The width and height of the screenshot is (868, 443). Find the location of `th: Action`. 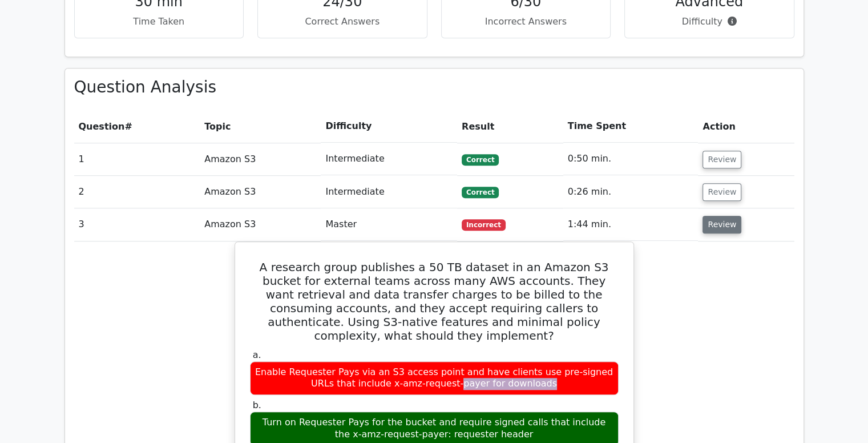

th: Action is located at coordinates (746, 126).